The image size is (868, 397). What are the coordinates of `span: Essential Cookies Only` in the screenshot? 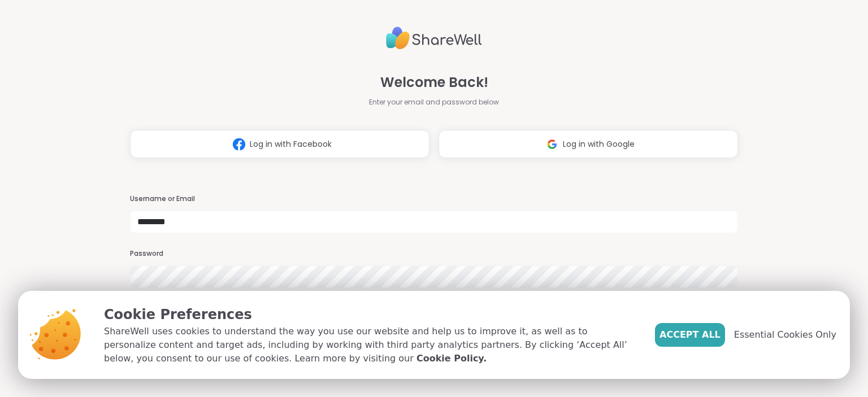 It's located at (785, 335).